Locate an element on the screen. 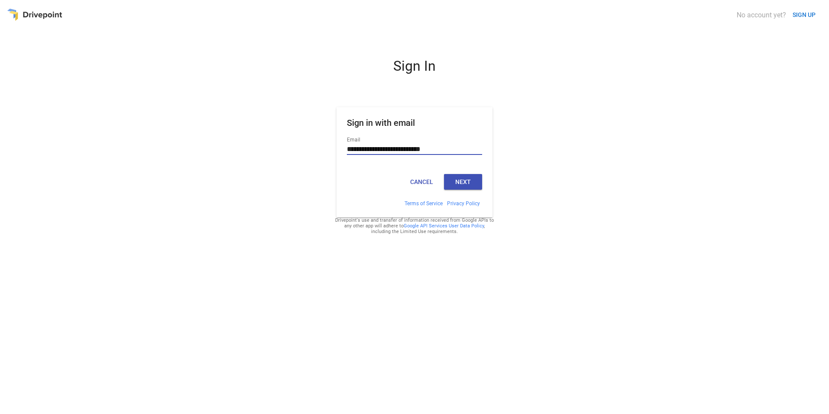  h1: Sign in with email is located at coordinates (415, 126).